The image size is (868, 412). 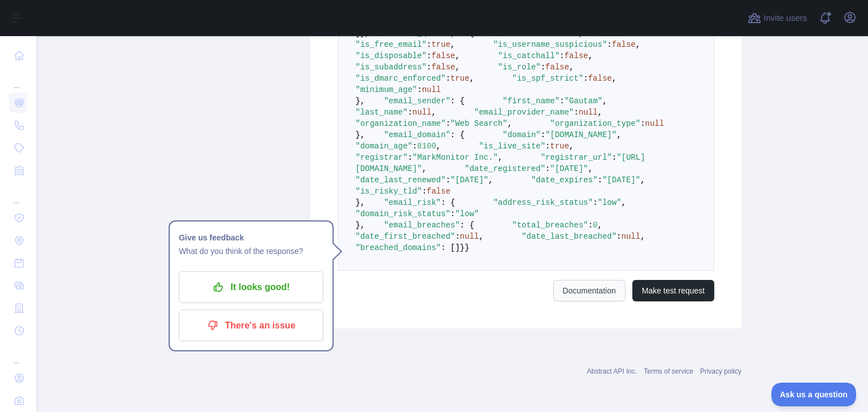 I want to click on a: Terms of service, so click(x=668, y=371).